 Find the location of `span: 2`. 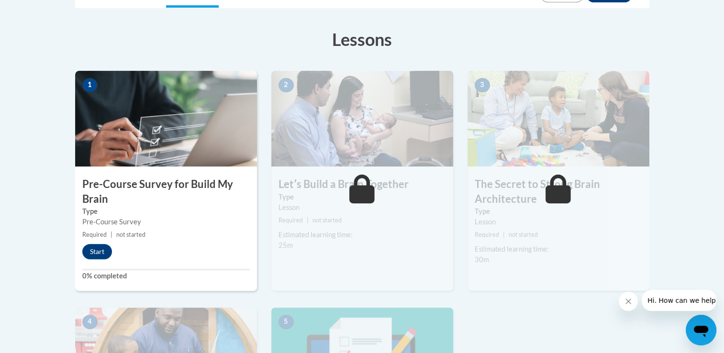

span: 2 is located at coordinates (286, 85).